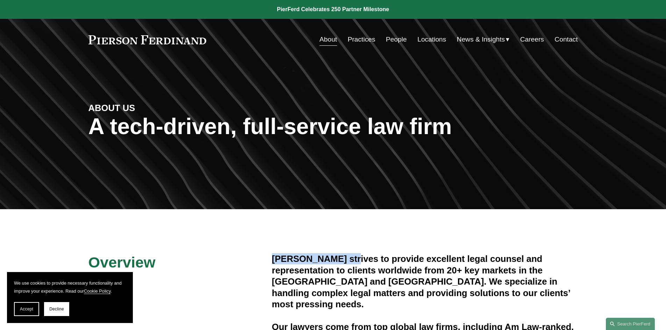 This screenshot has width=666, height=330. What do you see at coordinates (481, 40) in the screenshot?
I see `span: News & Insights` at bounding box center [481, 40].